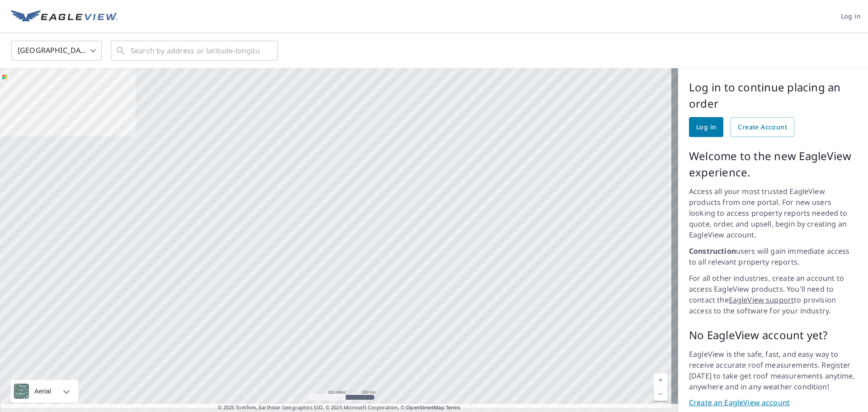 This screenshot has width=868, height=412. What do you see at coordinates (762, 127) in the screenshot?
I see `a: Create Account` at bounding box center [762, 127].